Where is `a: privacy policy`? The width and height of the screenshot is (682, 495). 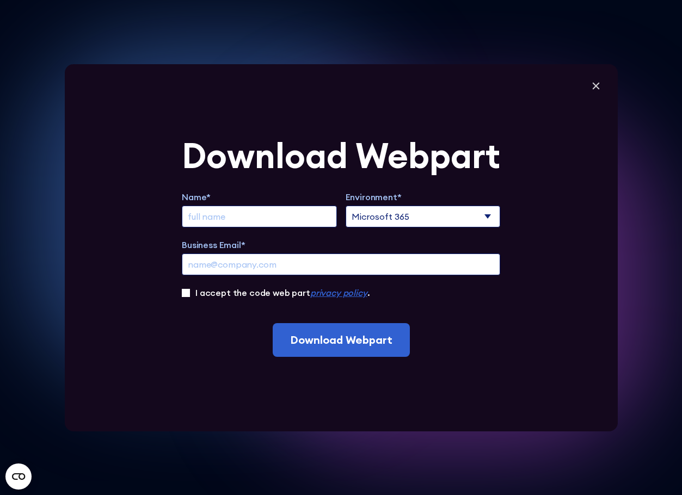 a: privacy policy is located at coordinates (339, 293).